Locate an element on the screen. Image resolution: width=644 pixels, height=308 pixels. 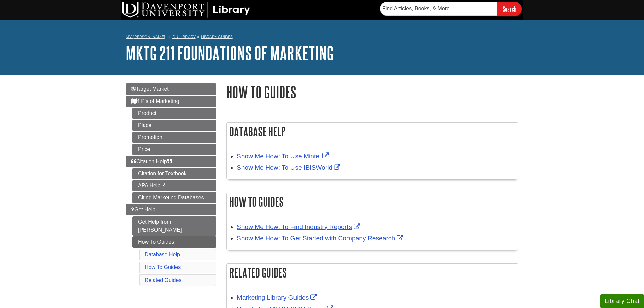
input: Find Articles, Books, & More... is located at coordinates (438, 8).